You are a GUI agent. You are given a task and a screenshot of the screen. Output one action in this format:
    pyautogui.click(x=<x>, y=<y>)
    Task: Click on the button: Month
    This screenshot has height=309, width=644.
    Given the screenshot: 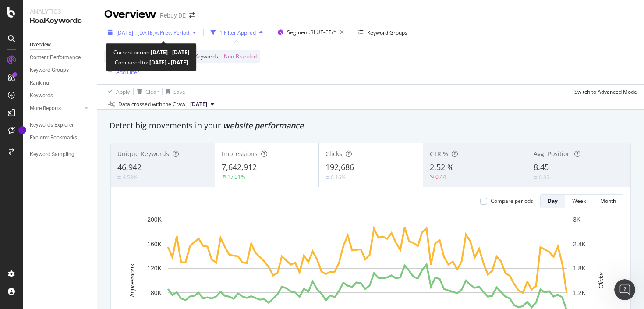 What is the action you would take?
    pyautogui.click(x=608, y=201)
    